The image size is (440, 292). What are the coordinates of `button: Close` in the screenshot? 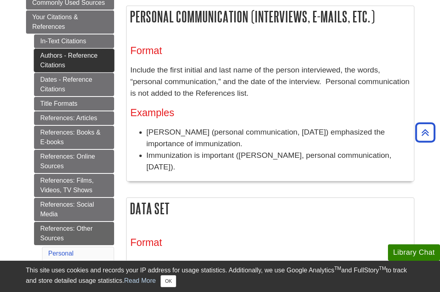 It's located at (168, 281).